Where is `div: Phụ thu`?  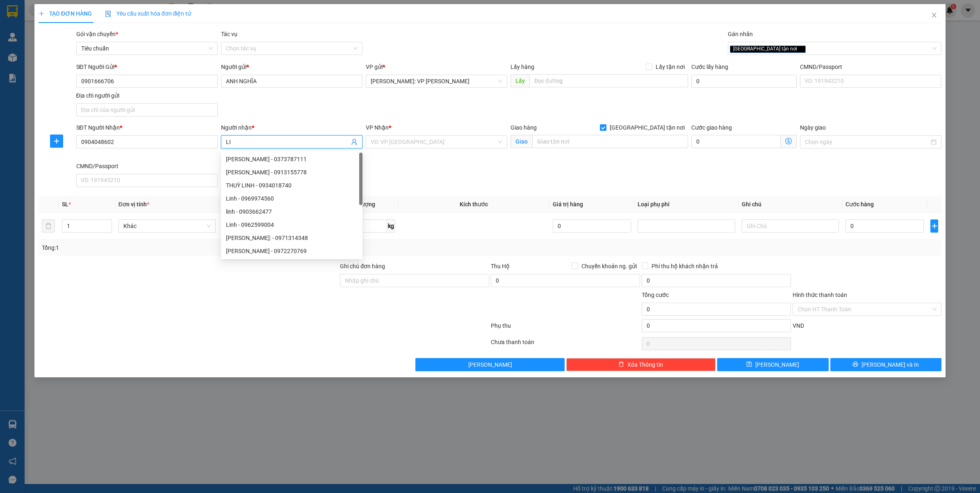
div: Phụ thu is located at coordinates (565, 328).